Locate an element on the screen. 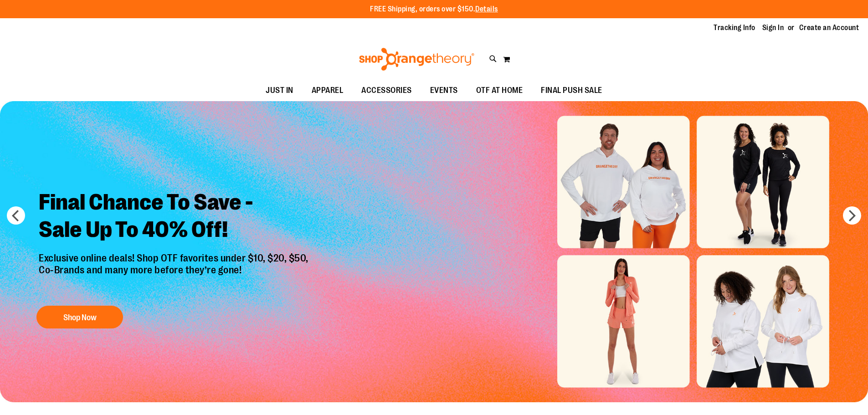 The height and width of the screenshot is (415, 868). a: JUST IN is located at coordinates (279, 91).